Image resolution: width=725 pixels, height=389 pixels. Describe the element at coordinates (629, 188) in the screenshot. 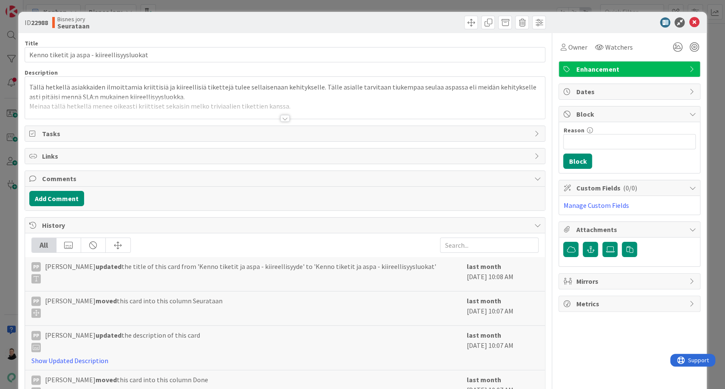

I see `span: ( 0/0 )` at that location.